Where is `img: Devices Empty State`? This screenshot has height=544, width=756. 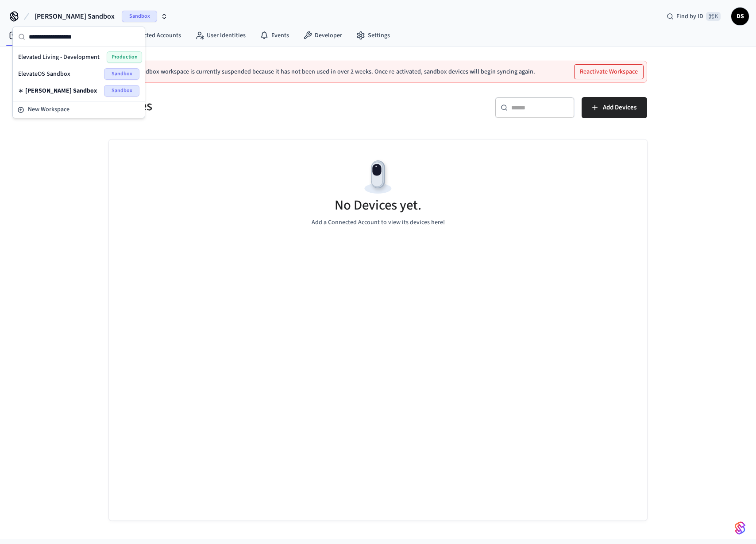 img: Devices Empty State is located at coordinates (378, 177).